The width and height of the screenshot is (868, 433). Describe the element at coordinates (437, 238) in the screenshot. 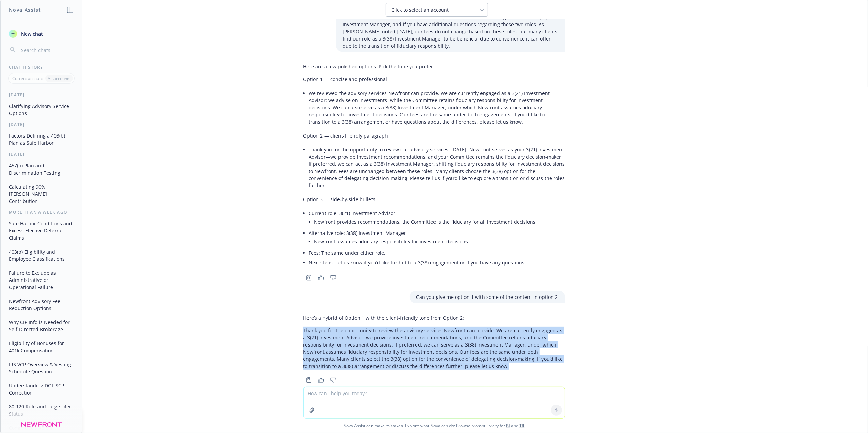

I see `li: Alternative role: 3(38) Investment Manager` at that location.